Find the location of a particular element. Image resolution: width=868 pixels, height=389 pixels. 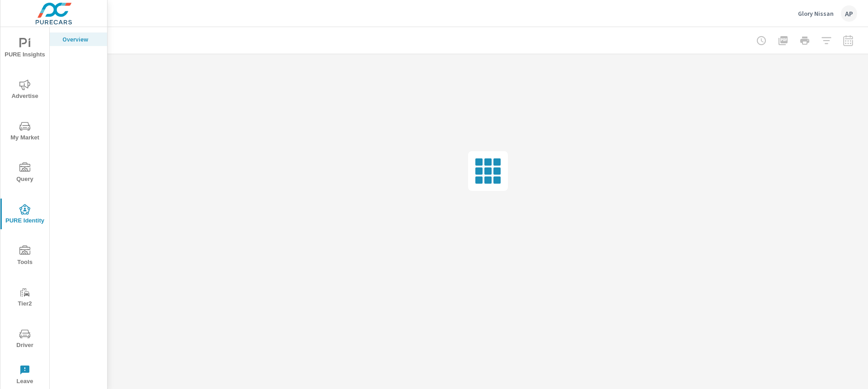

span: Tools is located at coordinates (25, 256).